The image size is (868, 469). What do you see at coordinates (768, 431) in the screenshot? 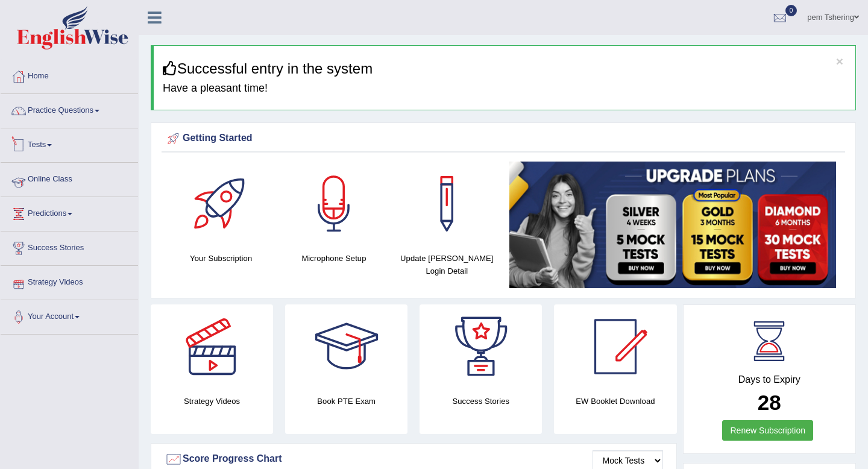
I see `a: Renew Subscription` at bounding box center [768, 431].